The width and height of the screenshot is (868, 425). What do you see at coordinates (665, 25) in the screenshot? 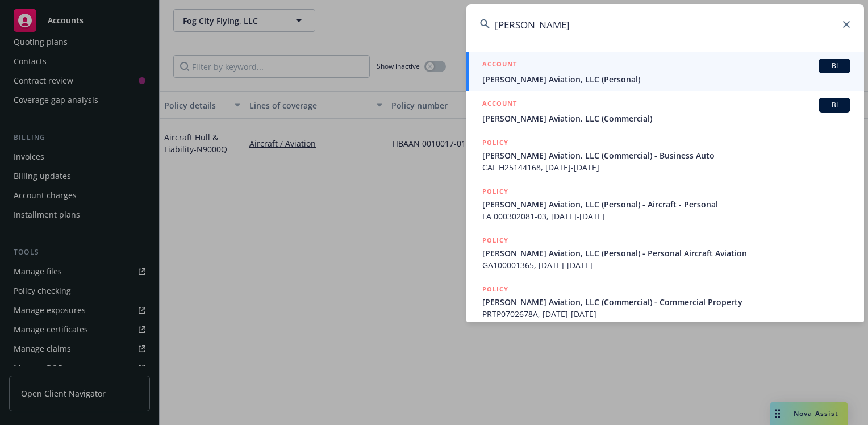
I see `input: Search...` at bounding box center [665, 25].